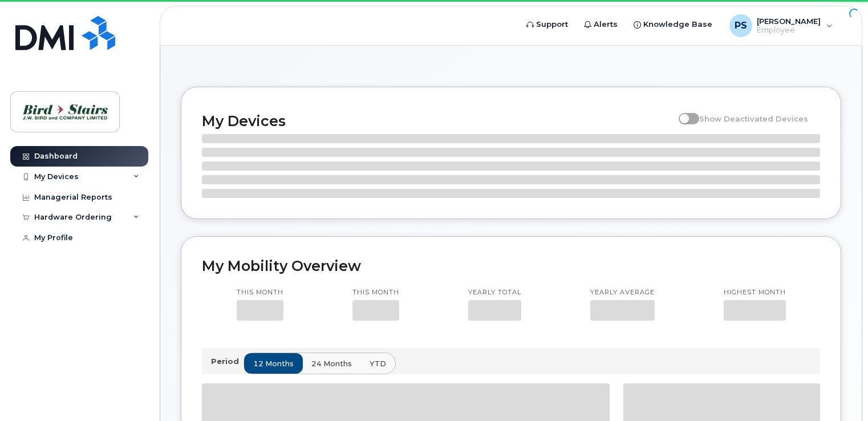 This screenshot has width=868, height=421. I want to click on span: 24 months, so click(332, 363).